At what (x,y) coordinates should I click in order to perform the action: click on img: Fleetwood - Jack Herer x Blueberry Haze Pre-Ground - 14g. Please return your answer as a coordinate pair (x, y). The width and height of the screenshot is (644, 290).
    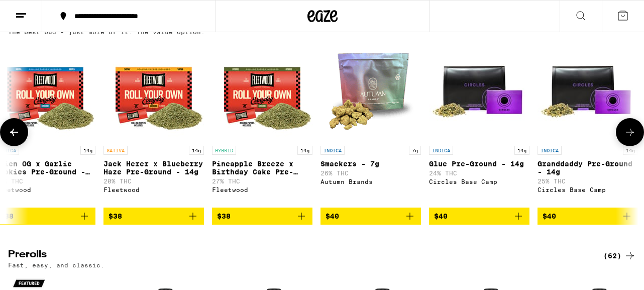
    Looking at the image, I should click on (154, 91).